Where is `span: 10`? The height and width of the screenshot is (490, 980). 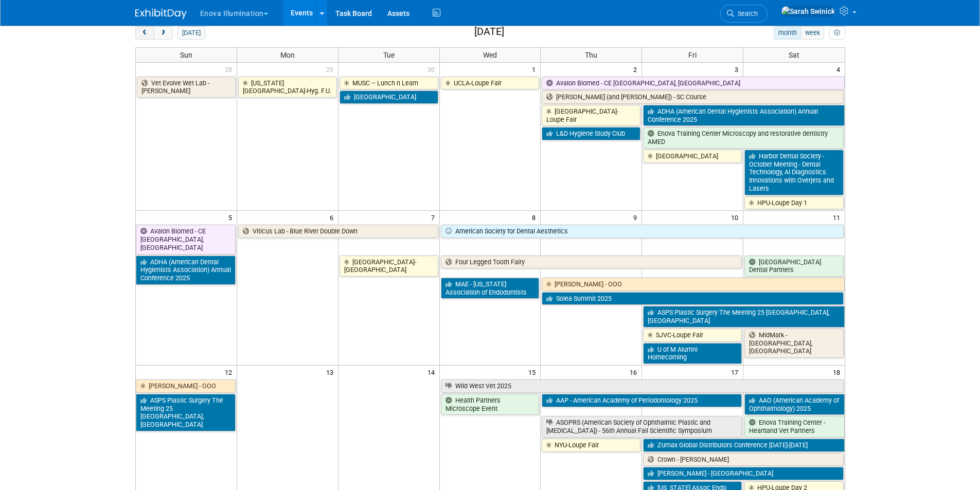
span: 10 is located at coordinates (736, 217).